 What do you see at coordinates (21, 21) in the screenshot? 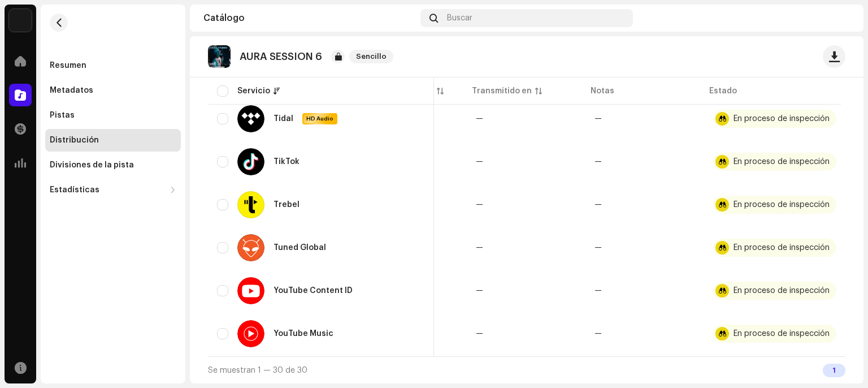
I see `img: 297a105e-aa6c-4183-9ff4-27133c00f2e2` at bounding box center [21, 21].